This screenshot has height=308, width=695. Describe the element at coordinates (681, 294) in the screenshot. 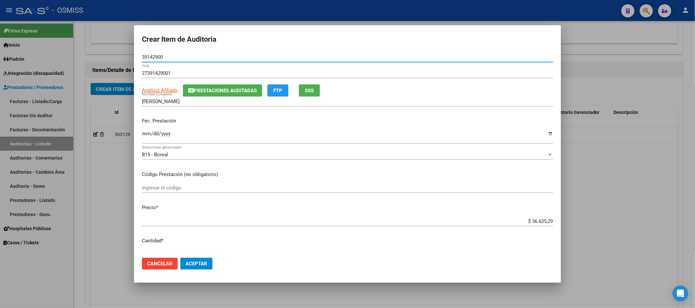

I see `div: Open Intercom Messenger` at that location.